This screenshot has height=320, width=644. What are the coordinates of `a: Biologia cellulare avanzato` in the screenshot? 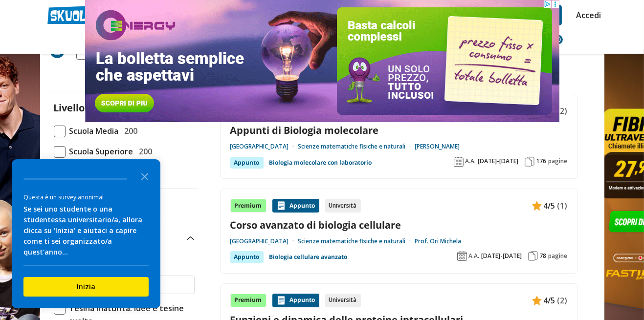 It's located at (309, 257).